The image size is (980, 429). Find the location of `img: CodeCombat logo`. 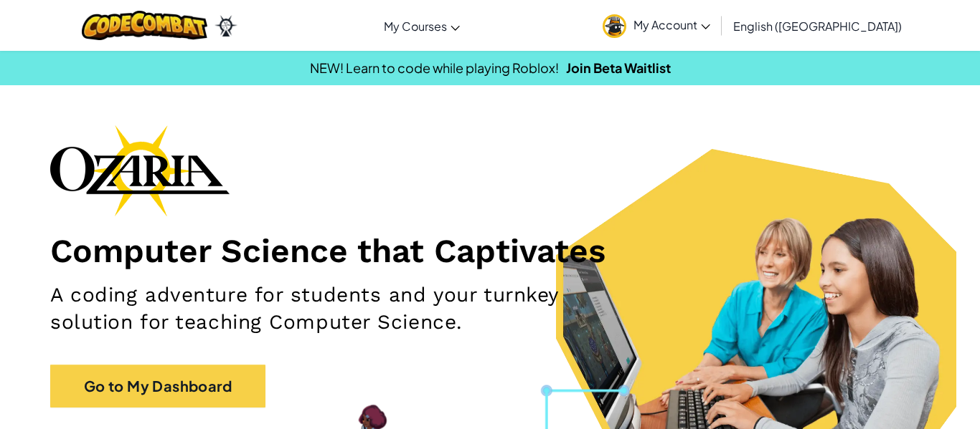

img: CodeCombat logo is located at coordinates (144, 25).